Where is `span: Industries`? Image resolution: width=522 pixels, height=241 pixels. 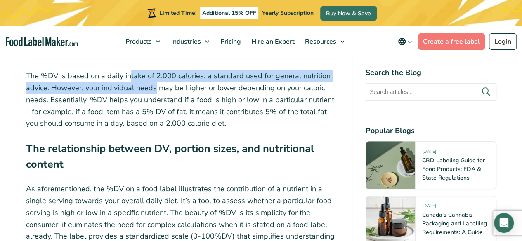 span: Industries is located at coordinates (185, 42).